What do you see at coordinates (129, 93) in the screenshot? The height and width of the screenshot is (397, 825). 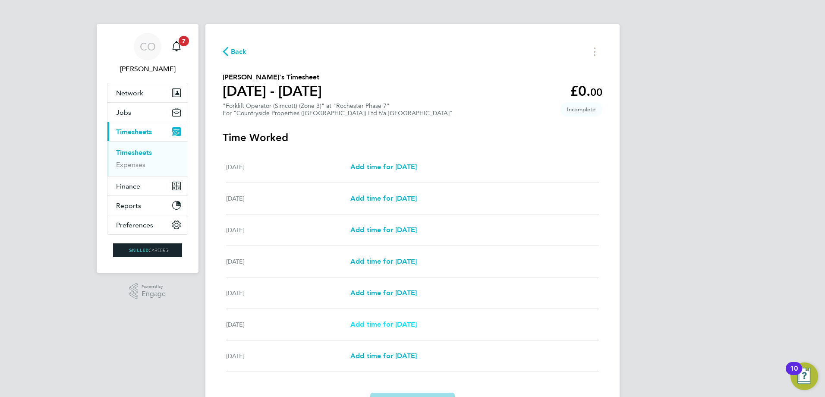 I see `span: Network` at bounding box center [129, 93].